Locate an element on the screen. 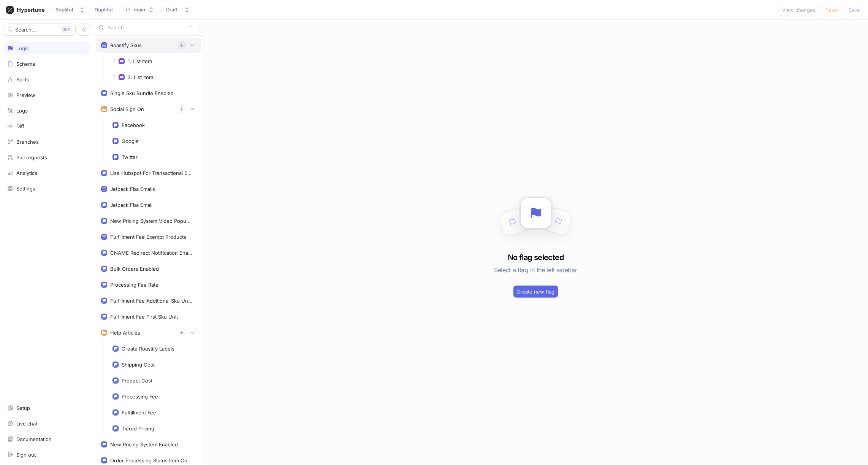  div: Sign out is located at coordinates (26, 455).